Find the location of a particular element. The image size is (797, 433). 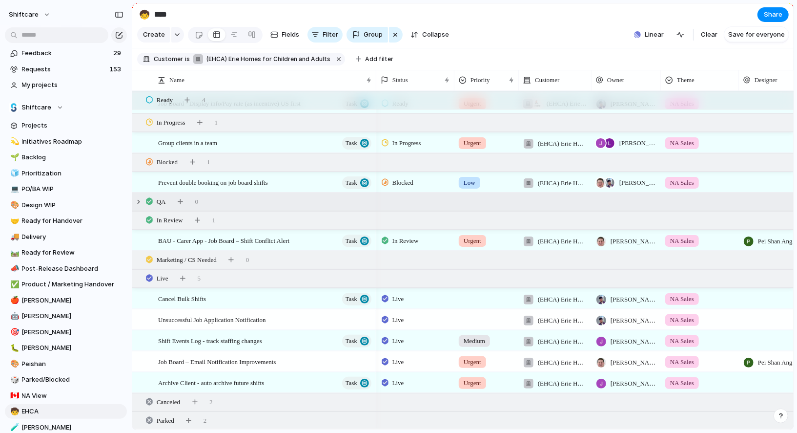

button: (EHCA) Erie Homes for Children and Adults is located at coordinates (262, 59).